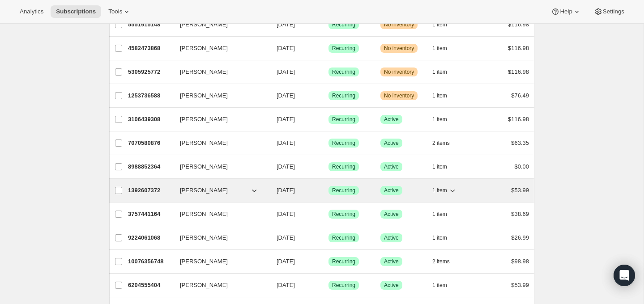 The height and width of the screenshot is (304, 644). Describe the element at coordinates (520, 261) in the screenshot. I see `span: $98.98` at that location.